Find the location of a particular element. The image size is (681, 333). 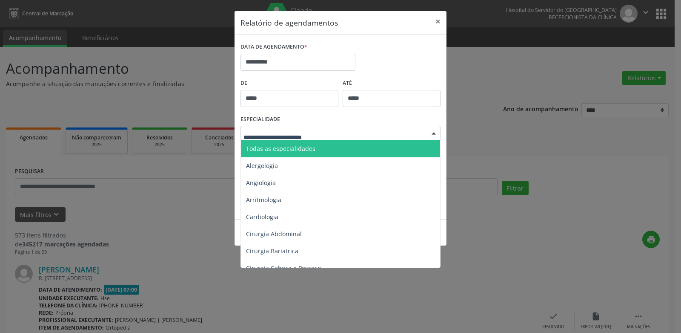

span: Angiologia is located at coordinates (261, 182).